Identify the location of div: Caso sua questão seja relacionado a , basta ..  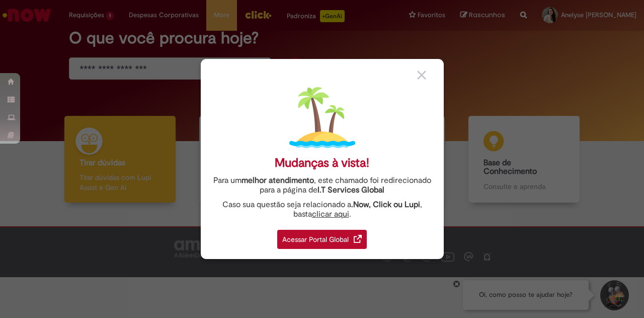
(322, 210).